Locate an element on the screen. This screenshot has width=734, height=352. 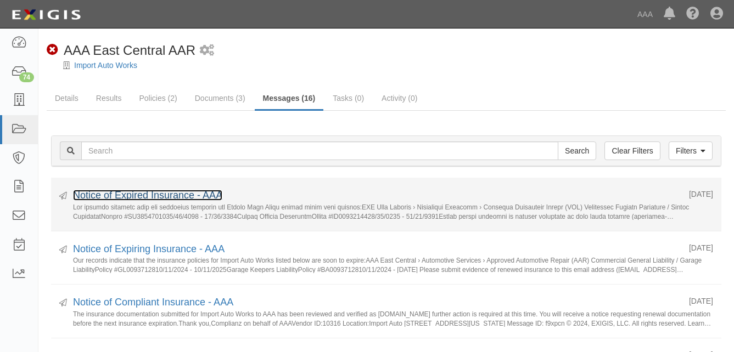
a: Notice of Expired Insurance - AAA is located at coordinates (148, 195).